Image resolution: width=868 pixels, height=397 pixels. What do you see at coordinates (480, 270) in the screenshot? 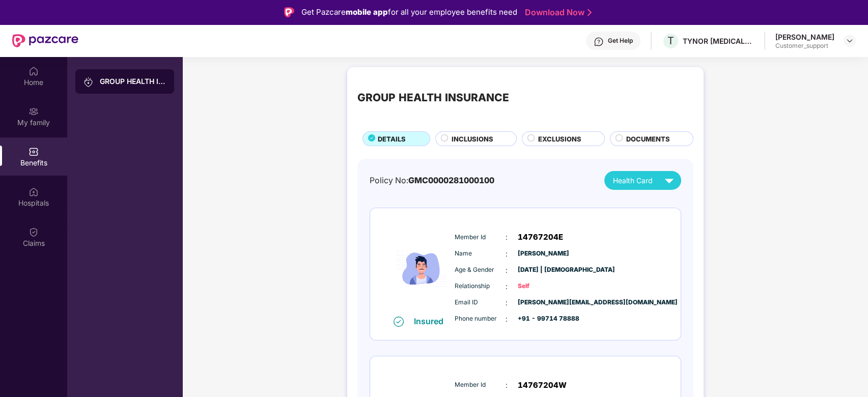
I see `span: Age & Gender` at bounding box center [480, 270].